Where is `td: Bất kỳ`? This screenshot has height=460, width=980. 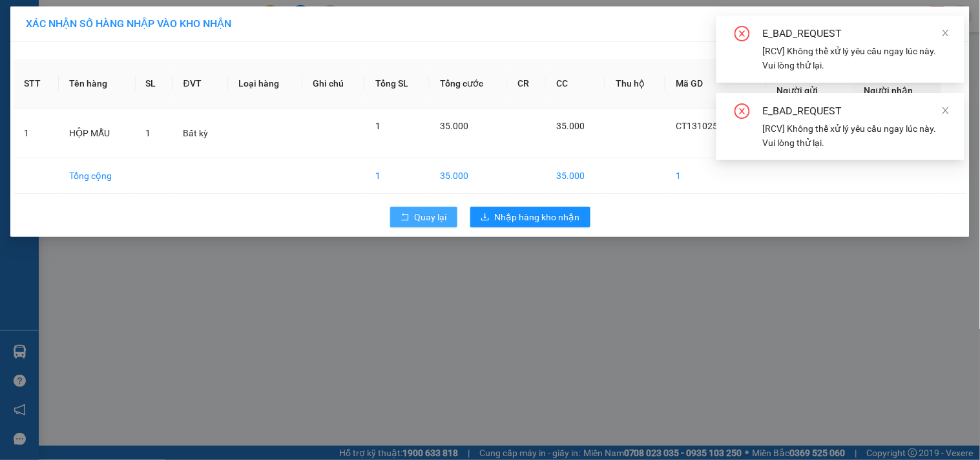
td: Bất kỳ is located at coordinates (201, 133).